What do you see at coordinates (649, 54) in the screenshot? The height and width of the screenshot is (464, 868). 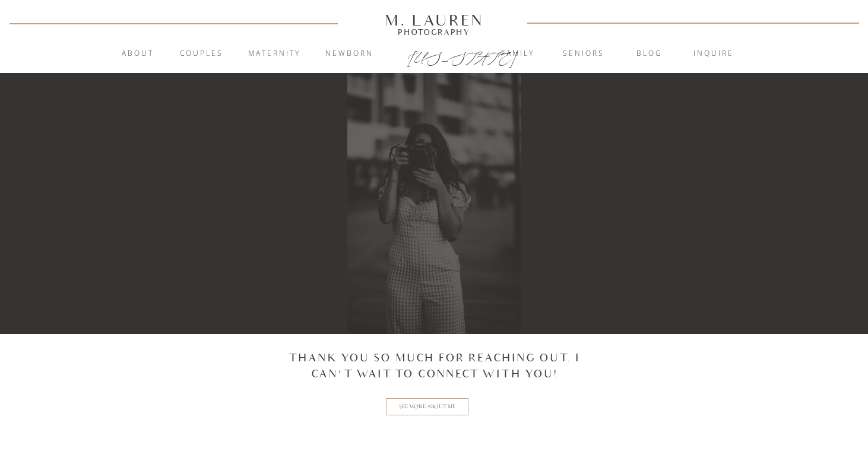 I see `nav: blog` at bounding box center [649, 54].